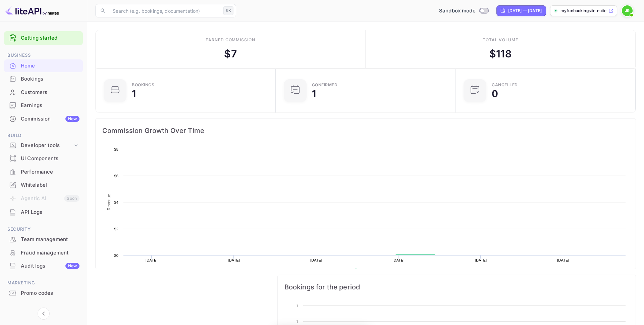  What do you see at coordinates (44, 313) in the screenshot?
I see `button: Collapse navigation` at bounding box center [44, 313].